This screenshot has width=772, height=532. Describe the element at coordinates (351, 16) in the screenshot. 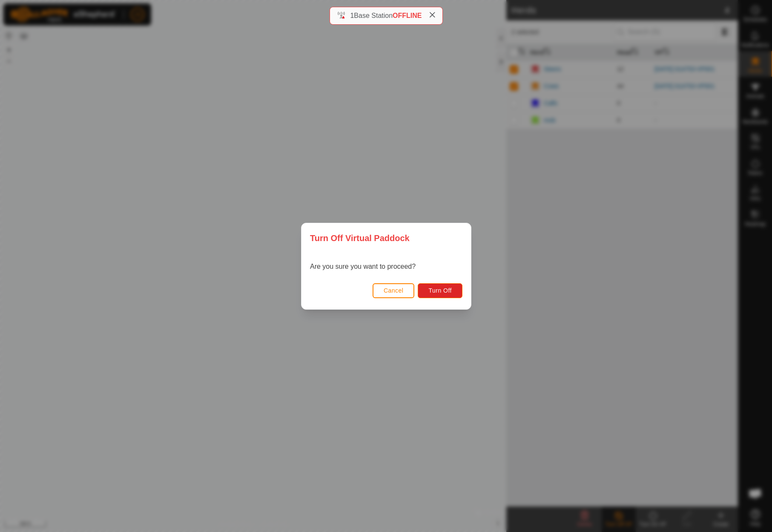

I see `span: 1` at that location.